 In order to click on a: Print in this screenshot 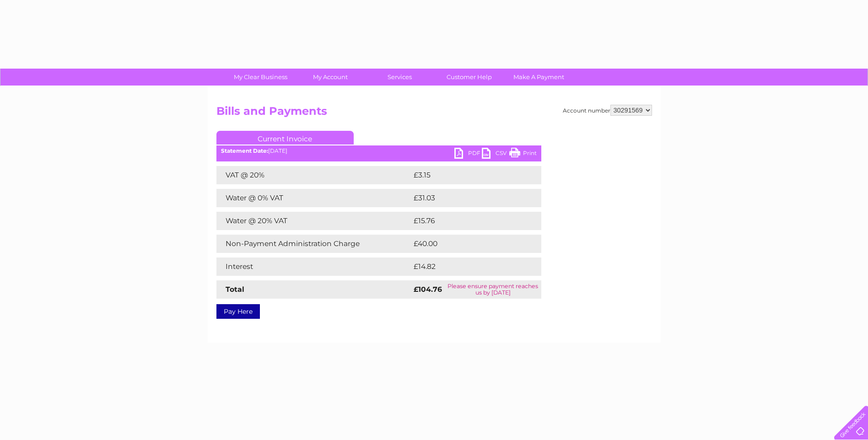, I will do `click(523, 154)`.